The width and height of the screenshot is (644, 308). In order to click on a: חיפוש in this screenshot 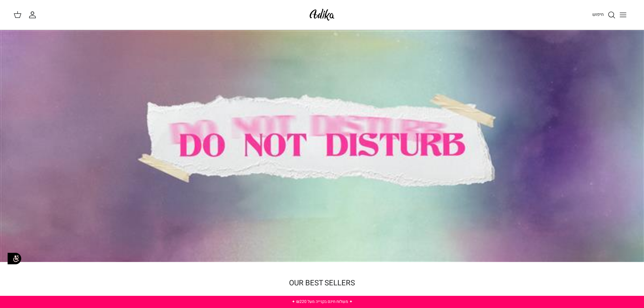, I will do `click(603, 15)`.